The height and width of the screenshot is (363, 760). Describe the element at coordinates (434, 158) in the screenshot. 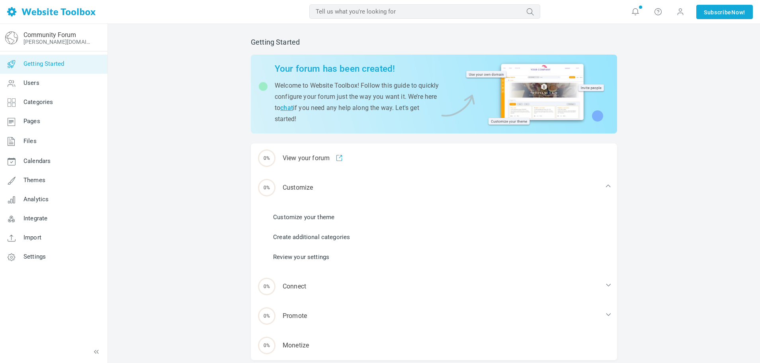

I see `a: 0% View your forum` at that location.